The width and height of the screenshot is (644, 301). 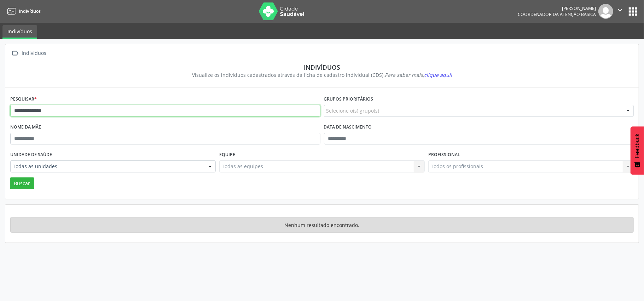 What do you see at coordinates (349, 99) in the screenshot?
I see `label: Grupos prioritários` at bounding box center [349, 99].